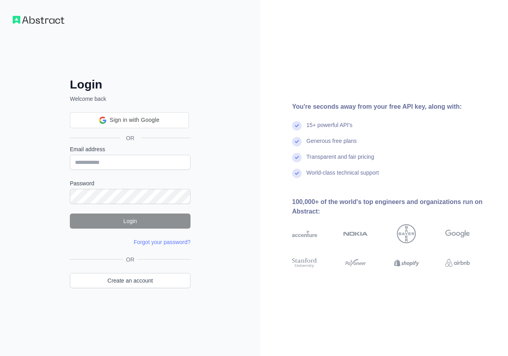 The height and width of the screenshot is (356, 508). What do you see at coordinates (130, 281) in the screenshot?
I see `a: Create an account` at bounding box center [130, 281].